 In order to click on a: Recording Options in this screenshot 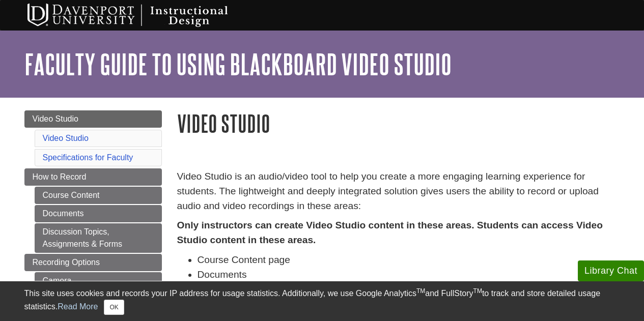, I will do `click(93, 262)`.